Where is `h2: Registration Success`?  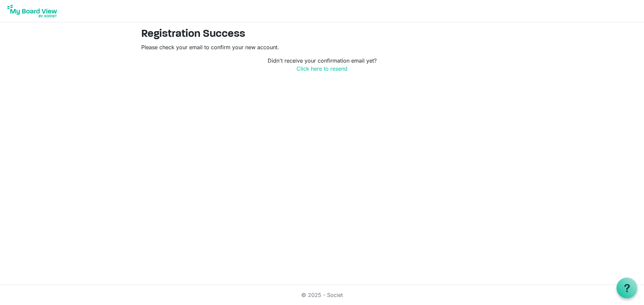
h2: Registration Success is located at coordinates (322, 34).